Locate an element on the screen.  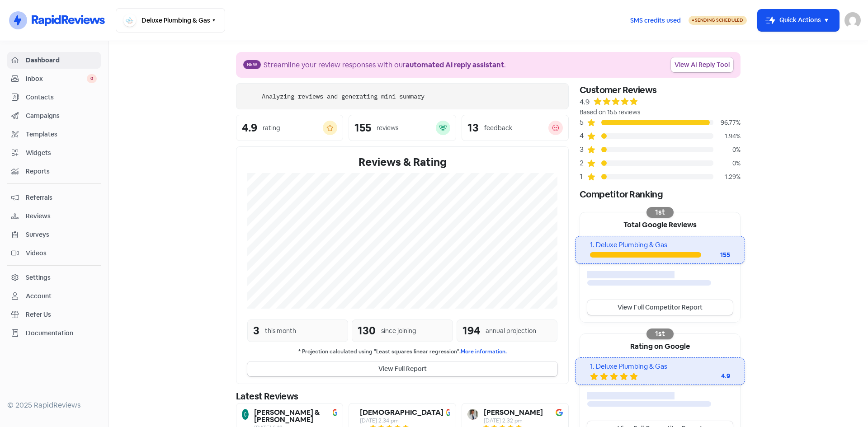
img: User is located at coordinates (853, 21).